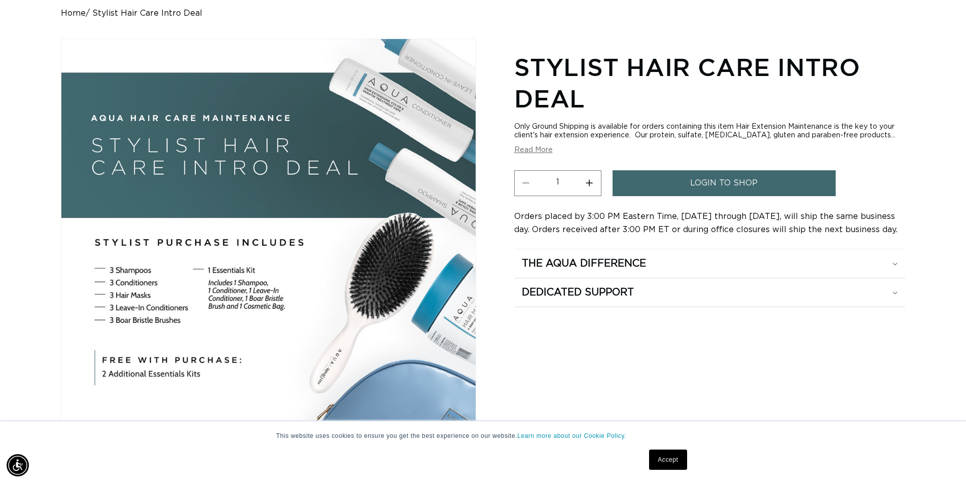 This screenshot has height=483, width=966. What do you see at coordinates (577, 293) in the screenshot?
I see `h2: Dedicated Support` at bounding box center [577, 293].